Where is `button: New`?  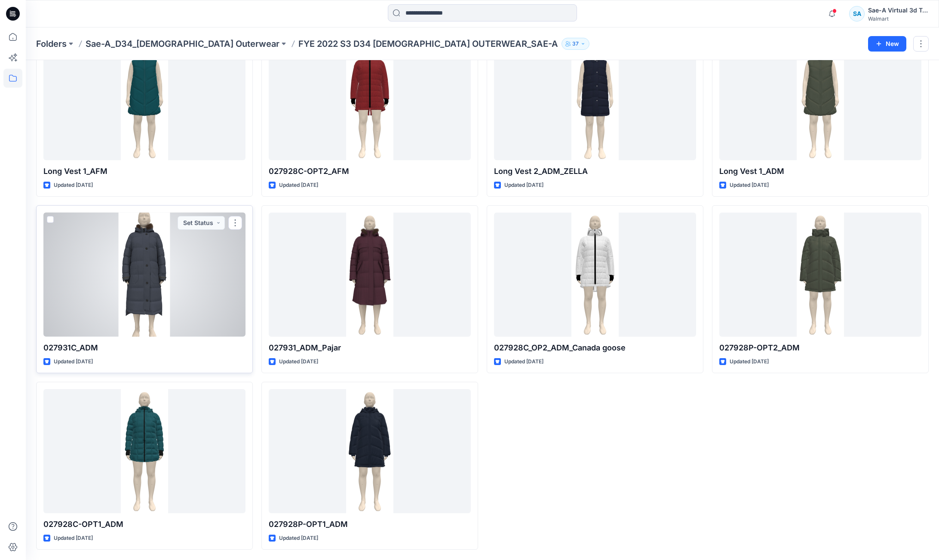
button: New is located at coordinates (887, 44).